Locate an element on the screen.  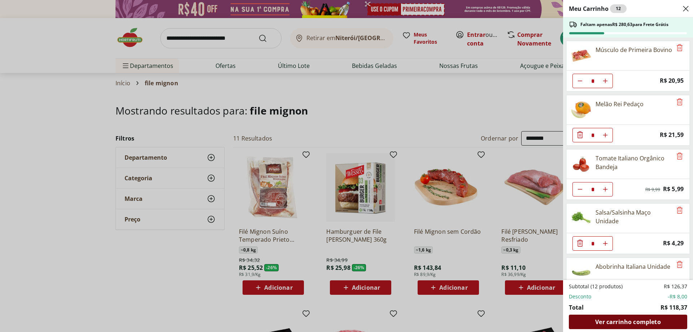
img: Salsa/Salsinha Maço Unidade is located at coordinates (581, 218).